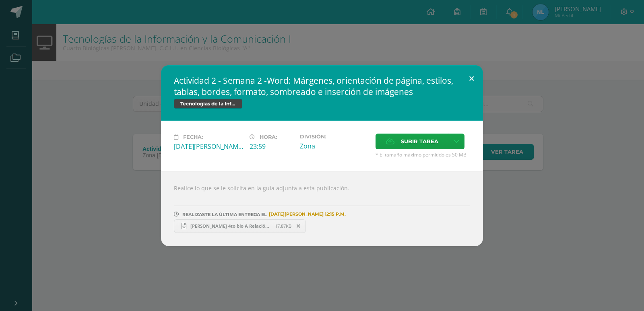  I want to click on button: Close (Esc), so click(471, 79).